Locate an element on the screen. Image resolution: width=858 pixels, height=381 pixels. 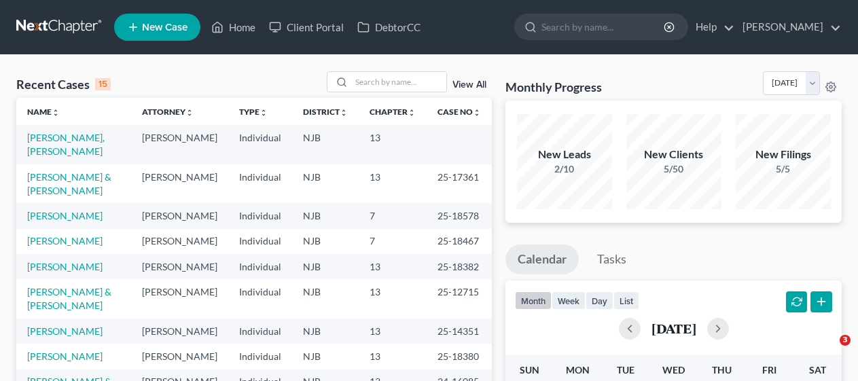
span: 3 is located at coordinates (845, 340).